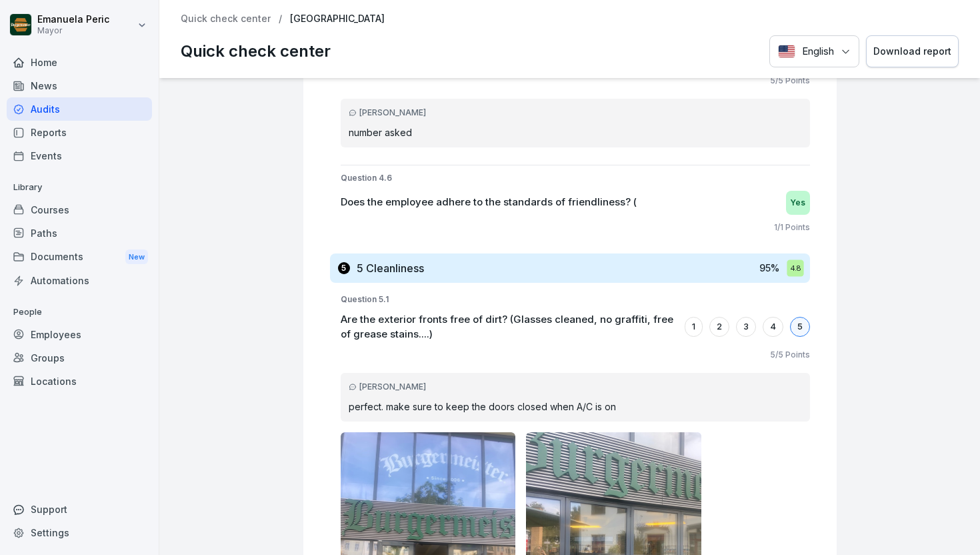 This screenshot has height=555, width=980. I want to click on a: Reports, so click(79, 132).